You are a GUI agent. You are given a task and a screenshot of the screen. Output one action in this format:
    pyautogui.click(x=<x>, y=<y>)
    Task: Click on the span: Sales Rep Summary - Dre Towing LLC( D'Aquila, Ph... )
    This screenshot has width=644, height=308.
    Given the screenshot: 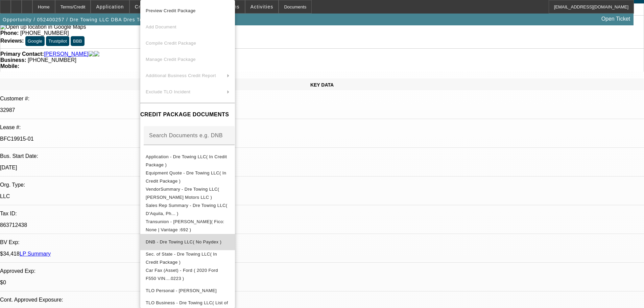 What is the action you would take?
    pyautogui.click(x=187, y=209)
    